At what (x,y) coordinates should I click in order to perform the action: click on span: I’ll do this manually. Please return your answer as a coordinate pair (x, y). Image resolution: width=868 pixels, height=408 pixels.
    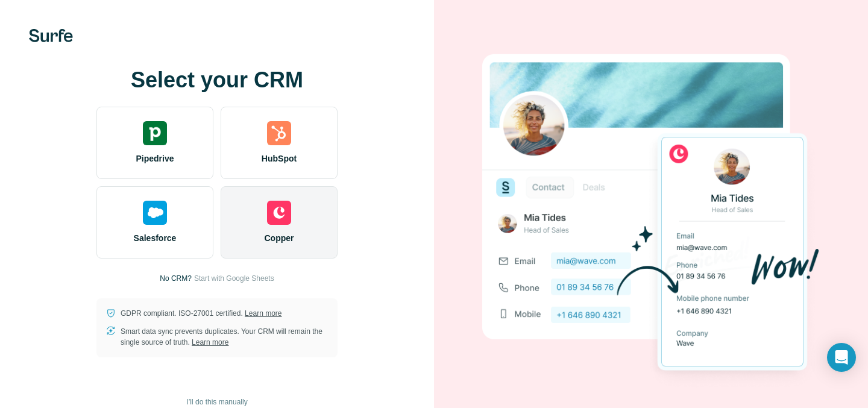
    Looking at the image, I should click on (216, 402).